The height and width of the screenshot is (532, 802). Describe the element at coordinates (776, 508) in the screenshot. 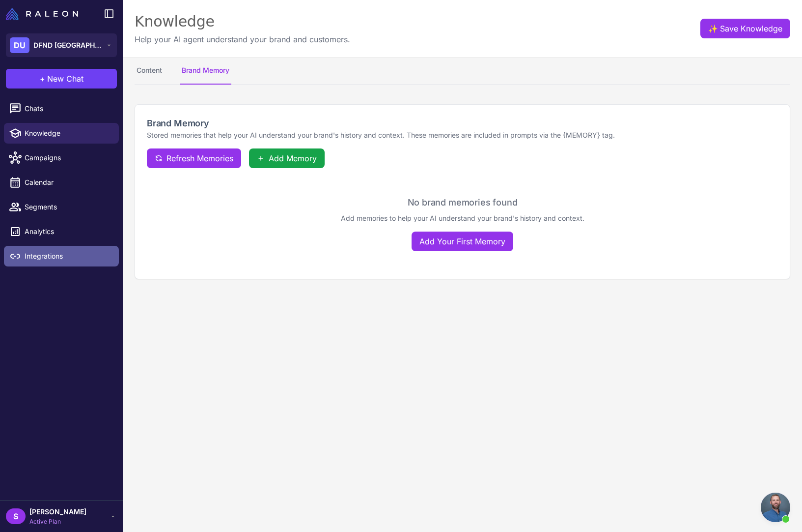

I see `a: Open chat` at that location.